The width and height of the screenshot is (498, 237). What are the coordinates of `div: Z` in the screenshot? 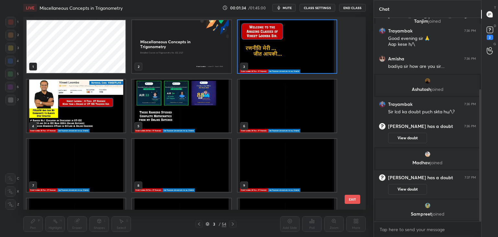 It's located at (12, 204).